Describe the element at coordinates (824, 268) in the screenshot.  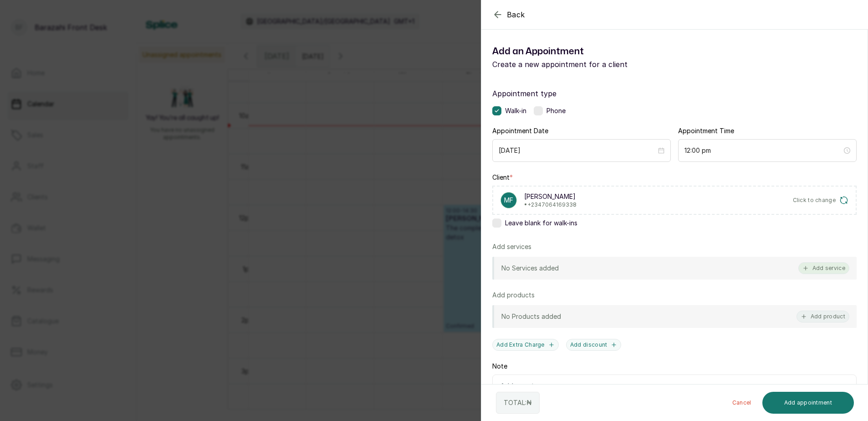
I see `button: Add service` at that location.